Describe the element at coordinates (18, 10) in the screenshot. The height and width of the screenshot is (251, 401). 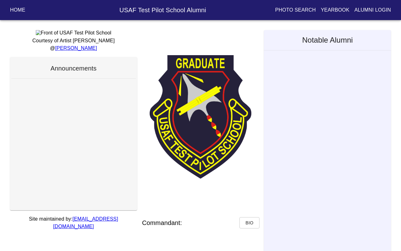
I see `p: Home` at that location.